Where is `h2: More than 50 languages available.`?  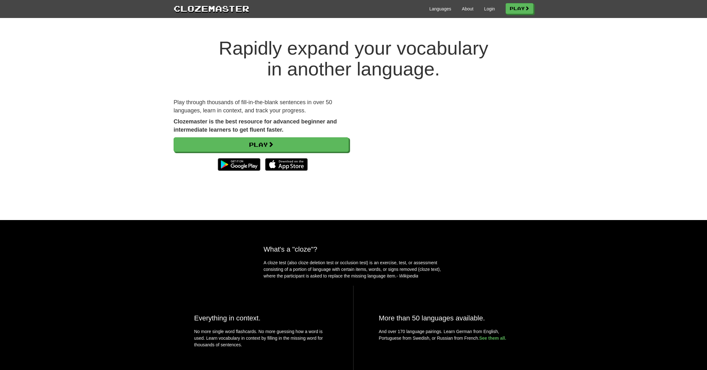 h2: More than 50 languages available. is located at coordinates (446, 318).